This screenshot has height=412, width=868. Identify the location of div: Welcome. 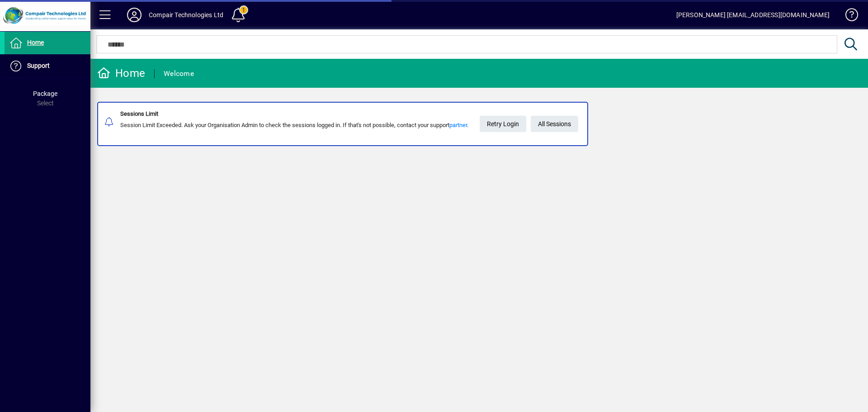
(178, 74).